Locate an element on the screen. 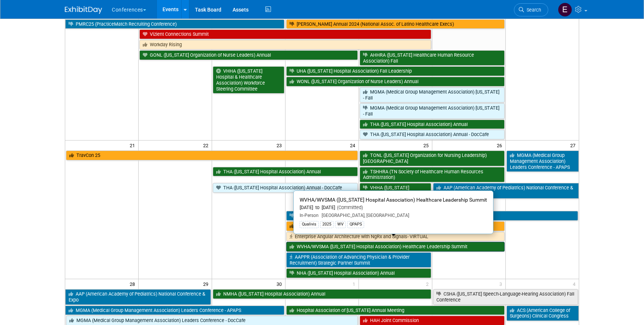 Image resolution: width=644 pixels, height=325 pixels. a: Search is located at coordinates (531, 10).